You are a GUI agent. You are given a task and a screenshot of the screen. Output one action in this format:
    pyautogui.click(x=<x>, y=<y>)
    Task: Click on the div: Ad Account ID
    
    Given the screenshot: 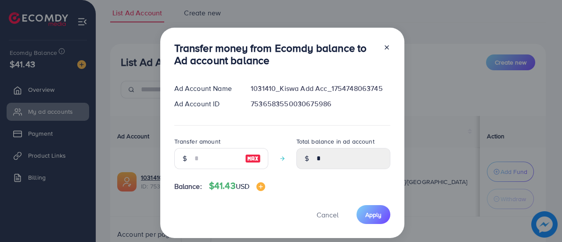 What is the action you would take?
    pyautogui.click(x=206, y=104)
    